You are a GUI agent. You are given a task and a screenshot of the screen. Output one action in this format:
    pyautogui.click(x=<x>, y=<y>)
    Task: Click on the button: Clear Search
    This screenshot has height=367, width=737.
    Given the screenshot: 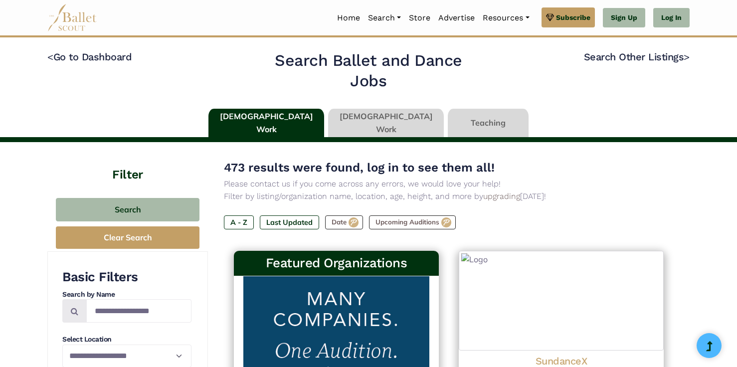 What is the action you would take?
    pyautogui.click(x=128, y=237)
    